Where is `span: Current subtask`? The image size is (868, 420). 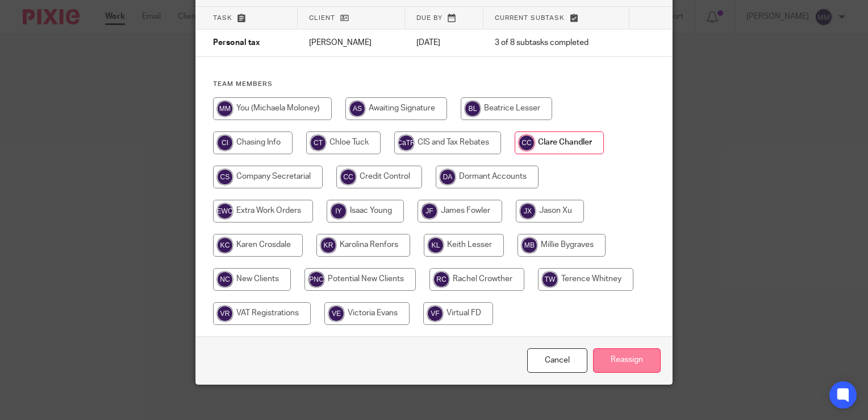
span: Current subtask is located at coordinates (529, 17).